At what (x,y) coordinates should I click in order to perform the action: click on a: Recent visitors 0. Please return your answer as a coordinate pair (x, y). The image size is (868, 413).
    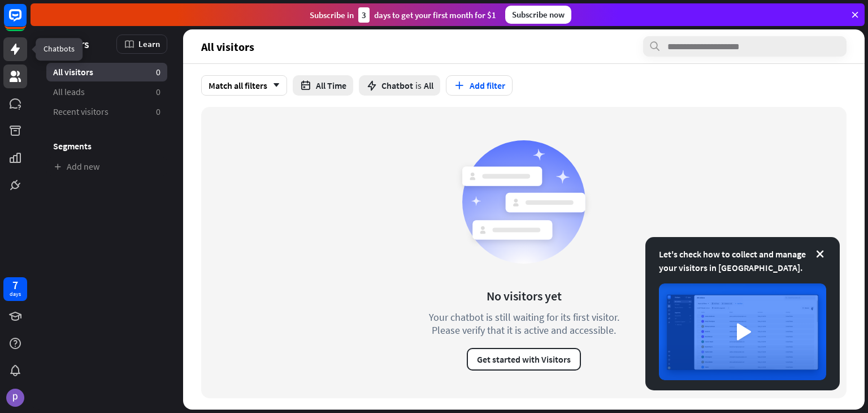
    Looking at the image, I should click on (107, 111).